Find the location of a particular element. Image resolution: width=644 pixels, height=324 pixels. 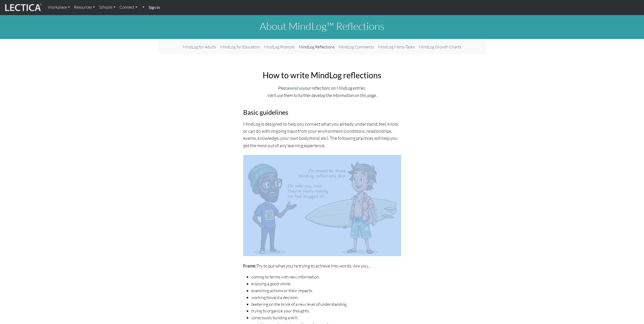

li: teetering on the brink of a new level of understanding, is located at coordinates (326, 304).